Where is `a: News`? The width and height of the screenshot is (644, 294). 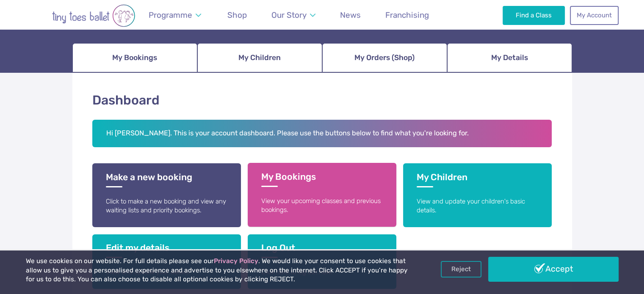
a: News is located at coordinates (350, 15).